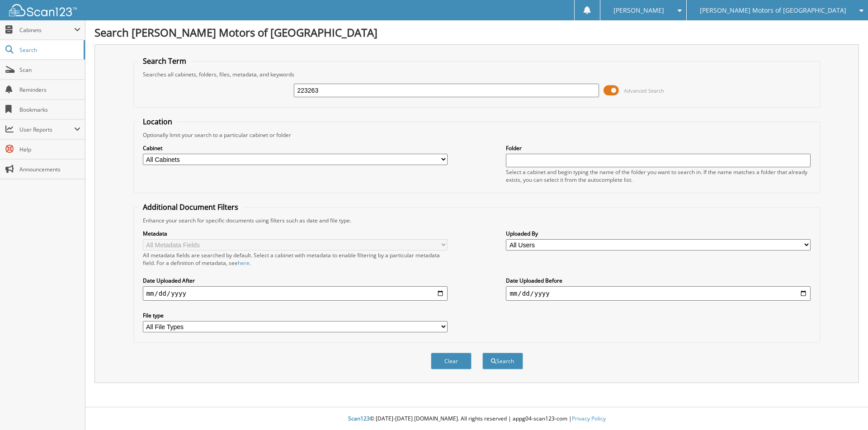  Describe the element at coordinates (477, 220) in the screenshot. I see `div: Enhance your search for specific documents using filters such as date and file type.` at that location.